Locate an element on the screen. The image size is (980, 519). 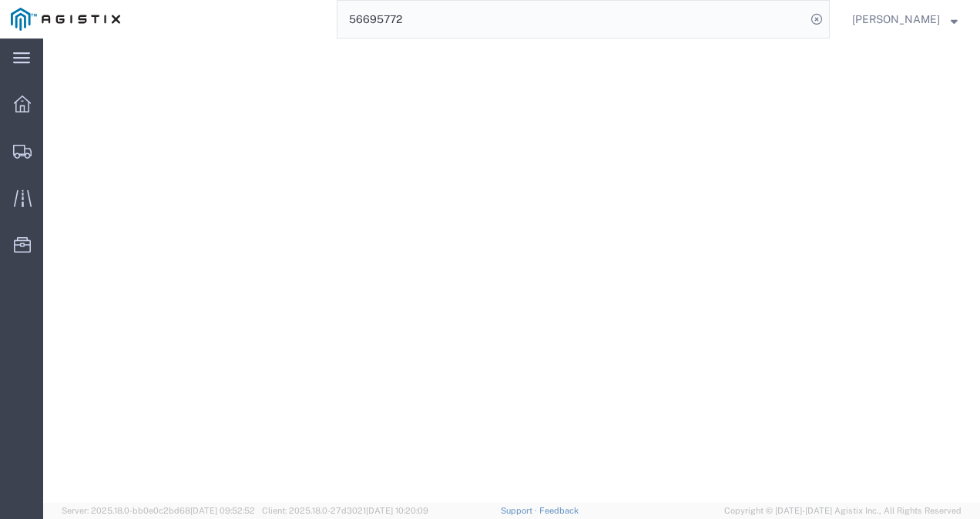
a: Feedback is located at coordinates (558, 511).